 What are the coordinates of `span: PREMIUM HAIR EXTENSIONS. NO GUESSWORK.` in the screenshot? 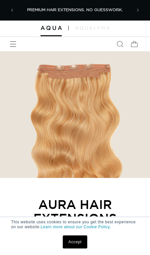 It's located at (75, 10).